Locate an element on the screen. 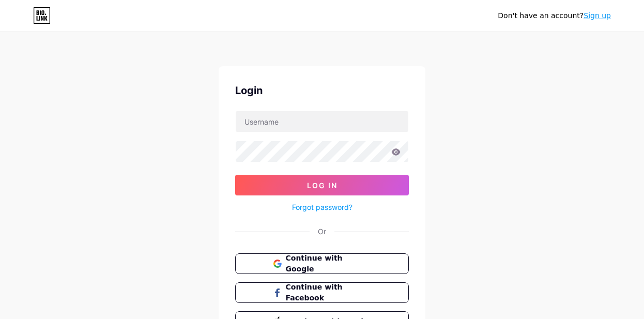  input: Username is located at coordinates (322, 122).